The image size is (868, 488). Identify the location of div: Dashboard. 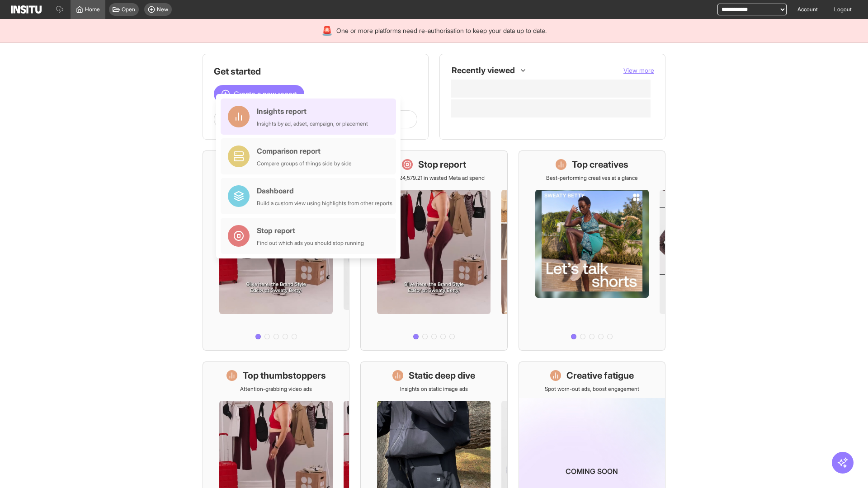
(325, 190).